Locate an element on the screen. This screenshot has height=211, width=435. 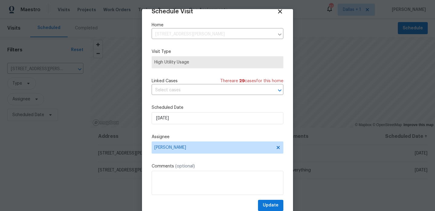
span: High Utility Usage is located at coordinates (218, 62).